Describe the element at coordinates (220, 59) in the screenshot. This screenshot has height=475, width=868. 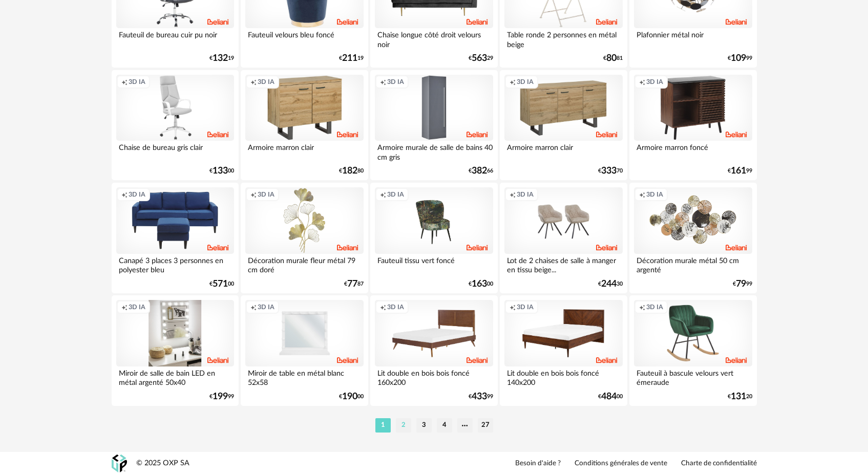
I see `span: 132` at that location.